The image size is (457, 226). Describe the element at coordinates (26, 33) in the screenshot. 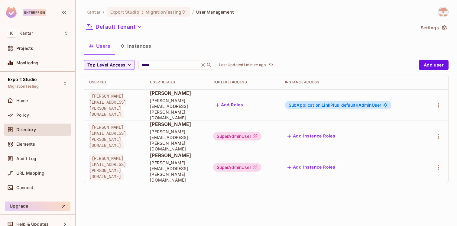

I see `span: Workspace: Kantar` at that location.